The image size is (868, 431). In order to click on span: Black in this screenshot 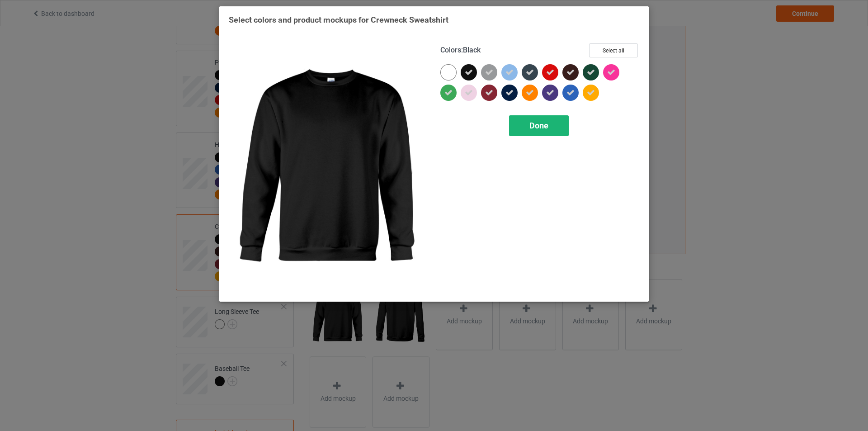, I will do `click(471, 50)`.